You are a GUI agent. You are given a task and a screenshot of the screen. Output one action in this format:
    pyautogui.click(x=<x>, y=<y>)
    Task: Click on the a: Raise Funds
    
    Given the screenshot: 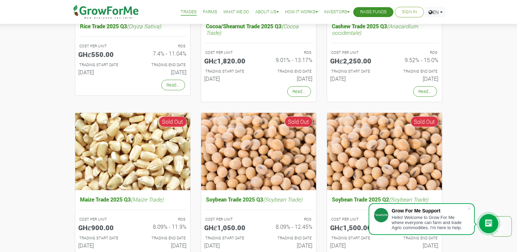 What is the action you would take?
    pyautogui.click(x=374, y=12)
    